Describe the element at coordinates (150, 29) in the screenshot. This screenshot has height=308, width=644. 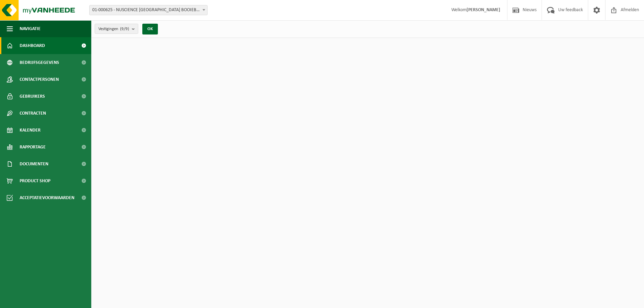
I see `button: OK` at that location.